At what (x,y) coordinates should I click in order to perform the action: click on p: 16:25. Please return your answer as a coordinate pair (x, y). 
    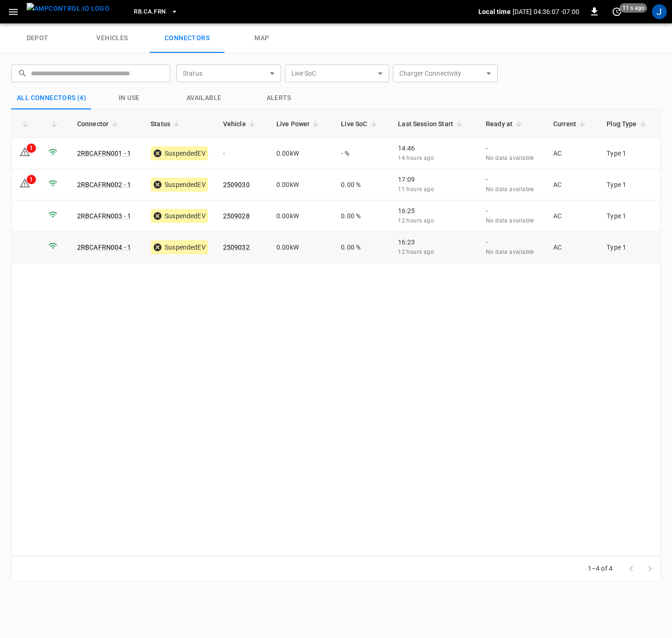
    Looking at the image, I should click on (435, 211).